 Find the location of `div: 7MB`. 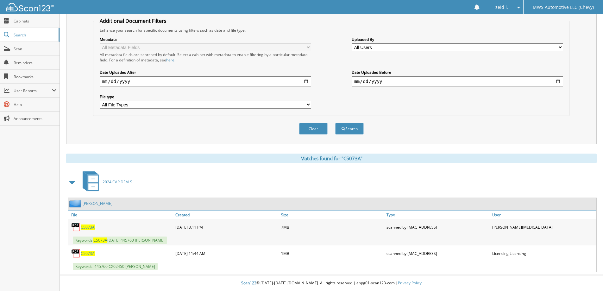

div: 7MB is located at coordinates (332, 227).